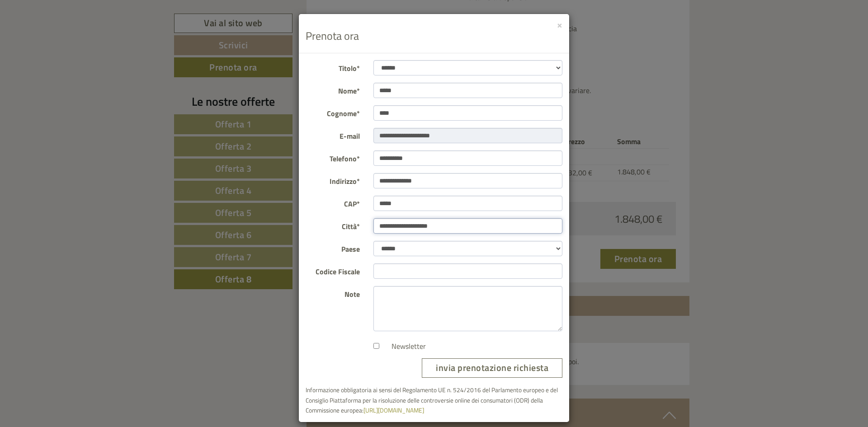 The image size is (868, 427). What do you see at coordinates (332, 244) in the screenshot?
I see `button: Invia` at bounding box center [332, 244].